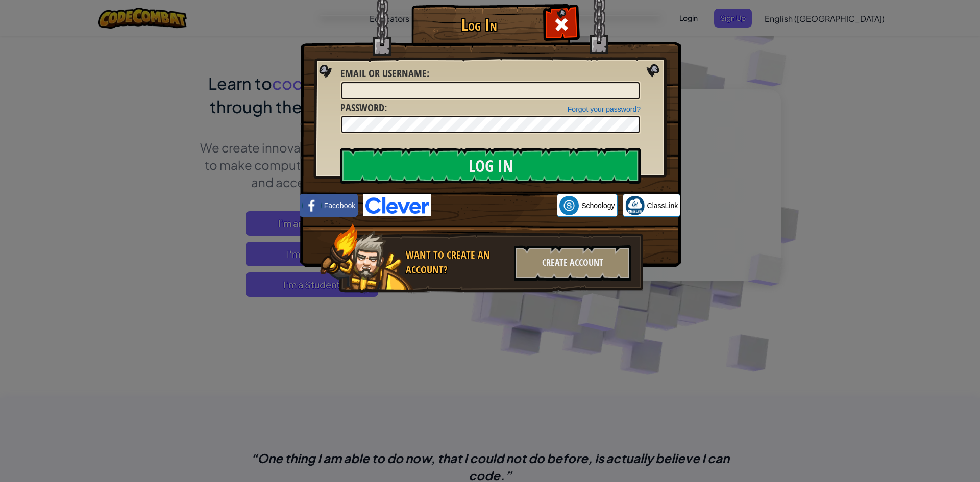 Image resolution: width=980 pixels, height=482 pixels. Describe the element at coordinates (397, 205) in the screenshot. I see `img: clever-logo-blue.png` at that location.